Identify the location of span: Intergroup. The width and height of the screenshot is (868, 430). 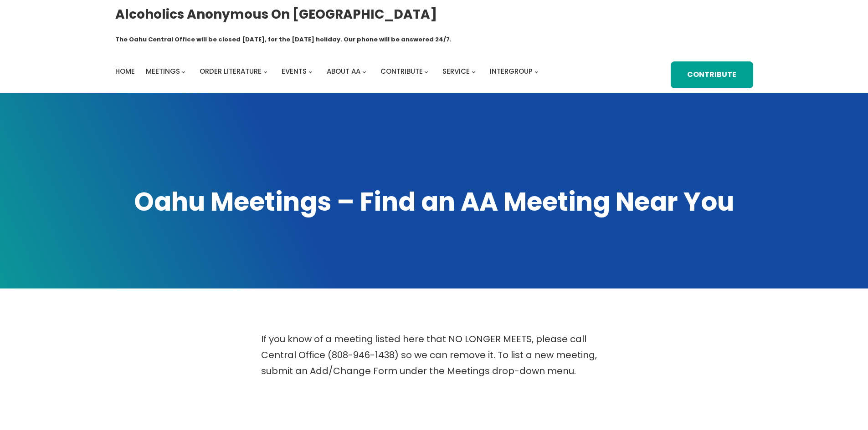
(511, 71).